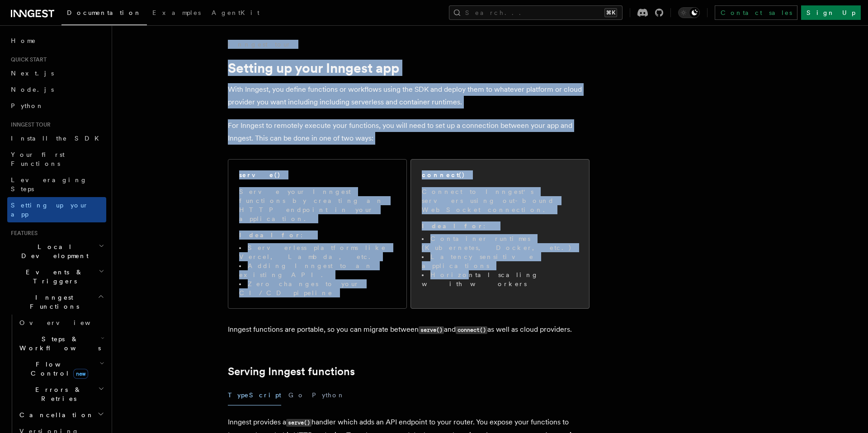  What do you see at coordinates (235, 14) in the screenshot?
I see `a: AgentKit` at bounding box center [235, 14].